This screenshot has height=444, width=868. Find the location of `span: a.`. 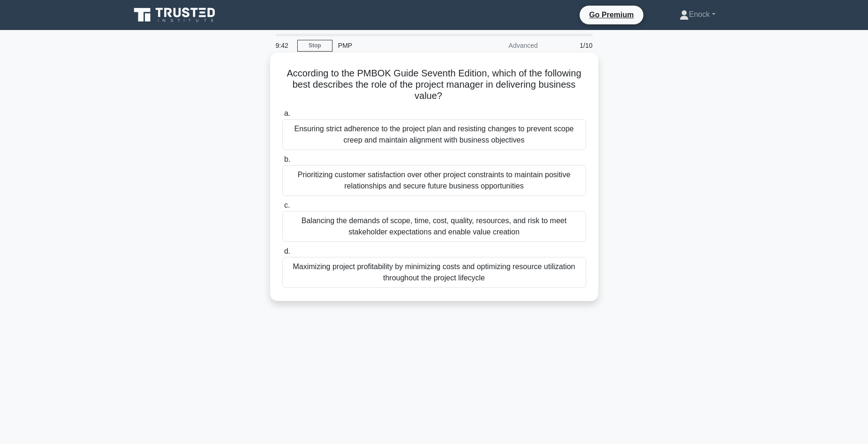

span: a. is located at coordinates (287, 113).